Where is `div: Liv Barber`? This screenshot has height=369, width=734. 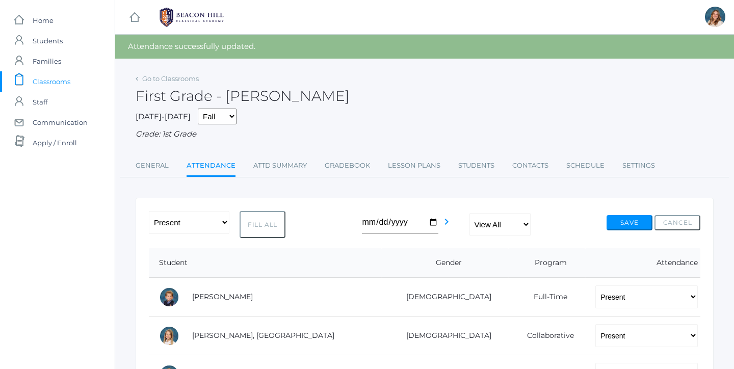 div: Liv Barber is located at coordinates (715, 17).